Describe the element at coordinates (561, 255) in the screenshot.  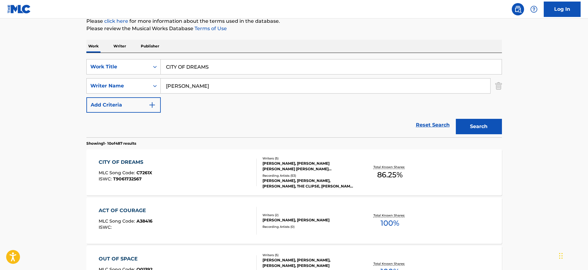
I see `div: Drag` at that location.